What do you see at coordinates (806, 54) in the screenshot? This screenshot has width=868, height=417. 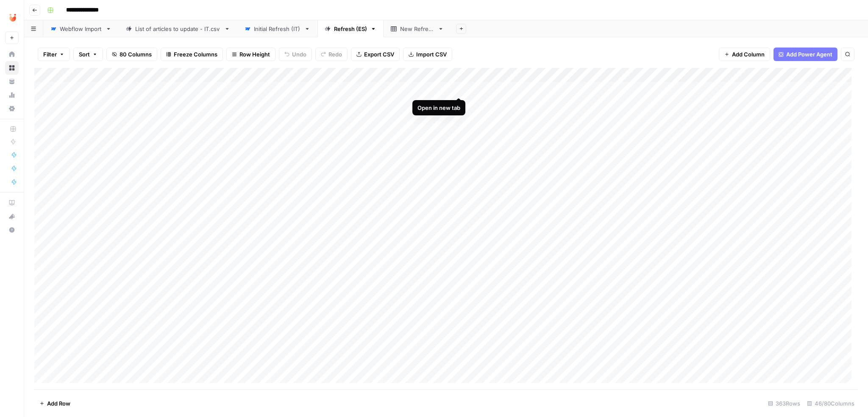 I see `button: Add Power Agent` at bounding box center [806, 54].